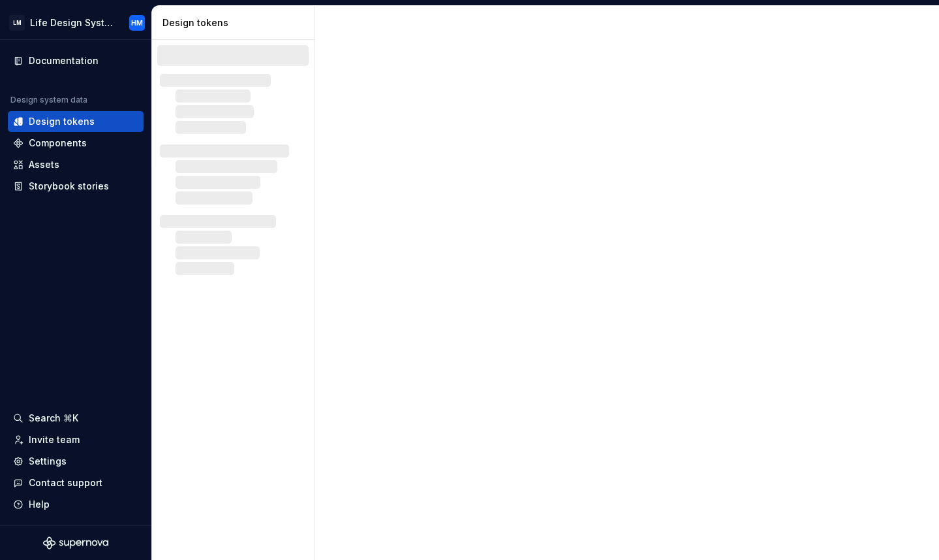  I want to click on a: Settings, so click(76, 461).